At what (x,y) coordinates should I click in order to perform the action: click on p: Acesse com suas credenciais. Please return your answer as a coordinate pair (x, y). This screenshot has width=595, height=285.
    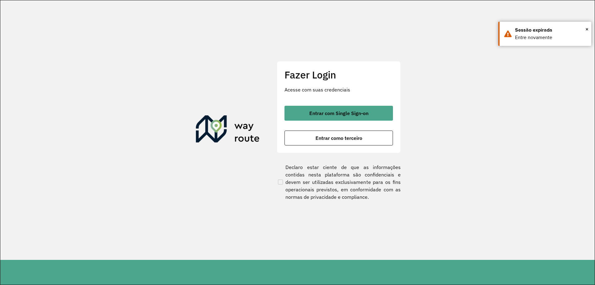
    Looking at the image, I should click on (339, 90).